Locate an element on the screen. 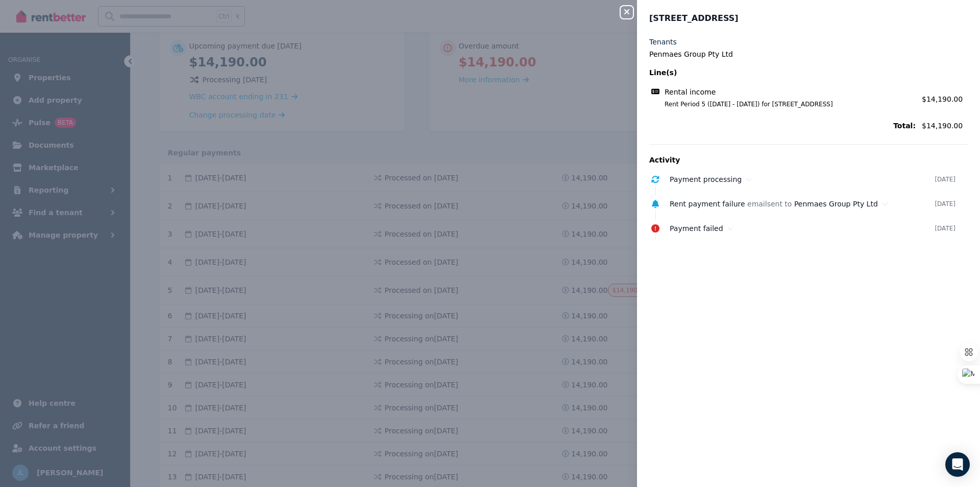 This screenshot has height=487, width=980. span: Line(s) is located at coordinates (783, 72).